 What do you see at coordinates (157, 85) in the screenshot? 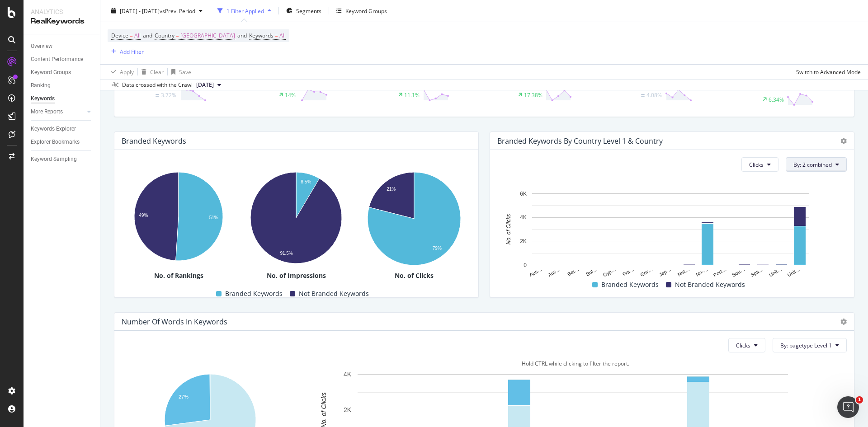
I see `div: Data crossed with the Crawl` at bounding box center [157, 85].